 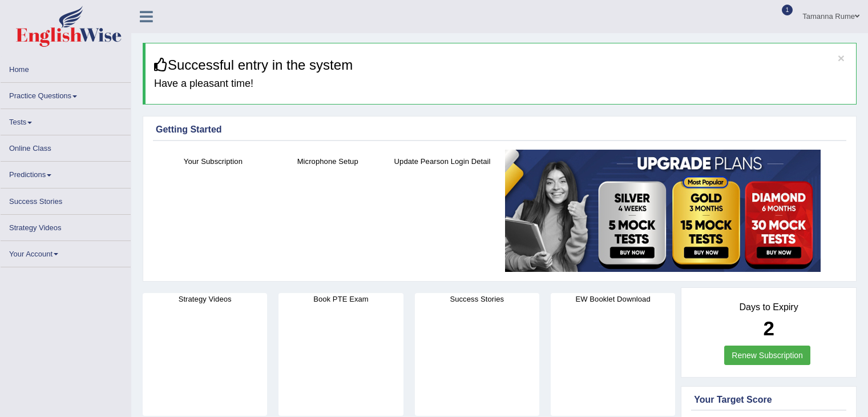 What do you see at coordinates (788, 10) in the screenshot?
I see `span: 1` at bounding box center [788, 10].